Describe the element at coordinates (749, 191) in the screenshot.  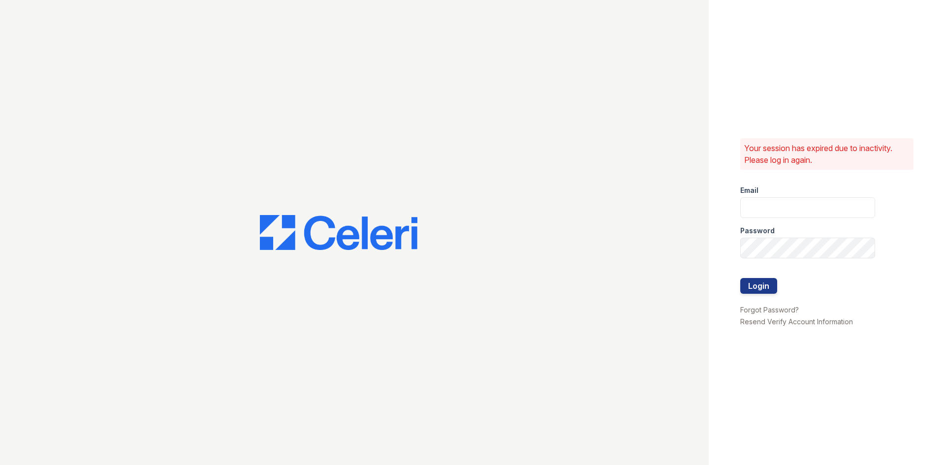
I see `label: Email` at that location.